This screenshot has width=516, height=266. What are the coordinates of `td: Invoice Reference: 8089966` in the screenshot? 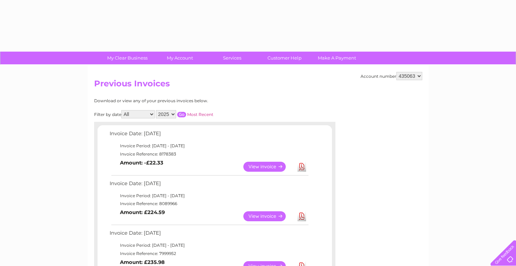 It's located at (208, 204).